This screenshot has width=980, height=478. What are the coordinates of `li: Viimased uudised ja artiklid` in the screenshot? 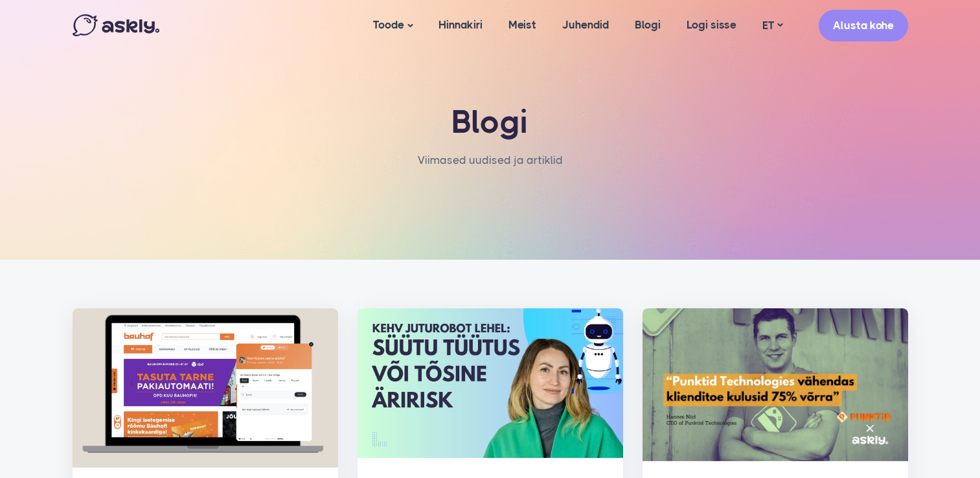 It's located at (490, 160).